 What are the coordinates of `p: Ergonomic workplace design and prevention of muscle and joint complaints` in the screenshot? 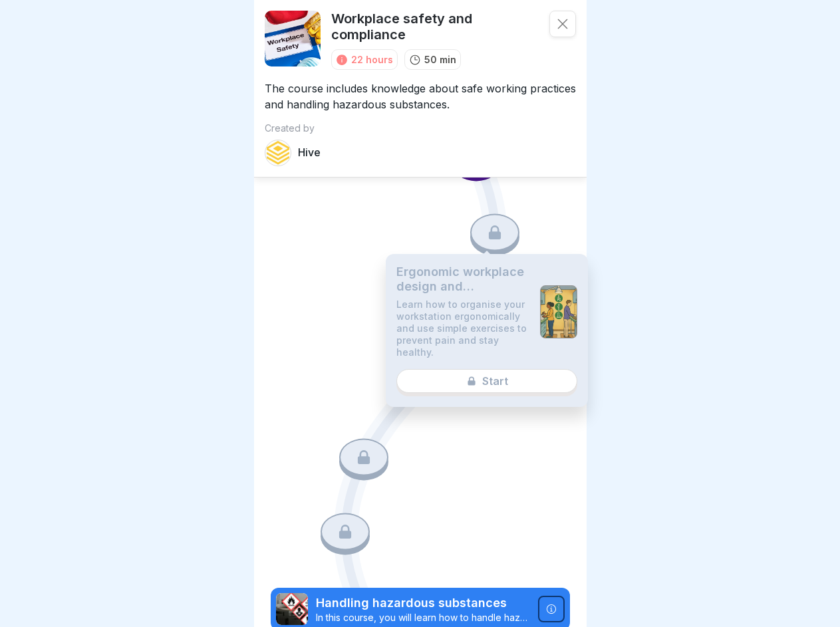 It's located at (463, 279).